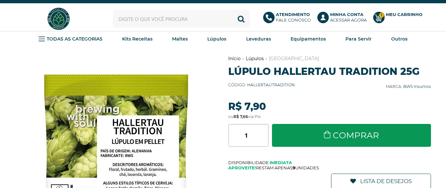 The height and width of the screenshot is (188, 446). I want to click on span: Restam apenas unidades, so click(329, 167).